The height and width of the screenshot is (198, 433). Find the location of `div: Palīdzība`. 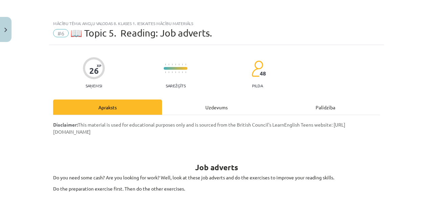

div: Palīdzība is located at coordinates (325, 107).